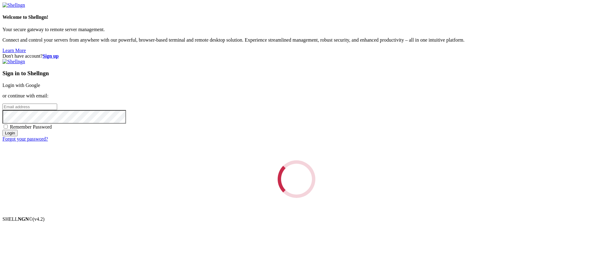 This screenshot has width=593, height=271. What do you see at coordinates (25, 139) in the screenshot?
I see `a: Forgot your password?` at bounding box center [25, 139].